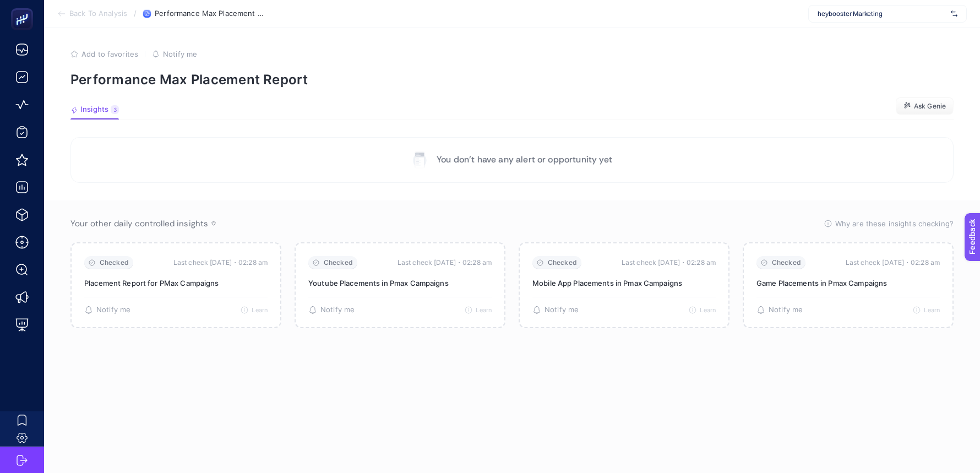 The image size is (980, 473). I want to click on span: Ask Genie, so click(930, 107).